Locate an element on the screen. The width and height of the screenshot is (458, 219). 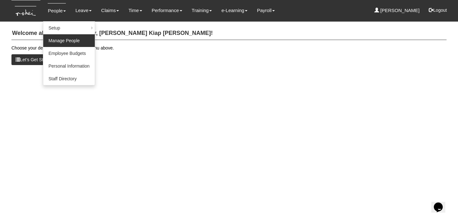
a: e-Learning is located at coordinates (234, 10).